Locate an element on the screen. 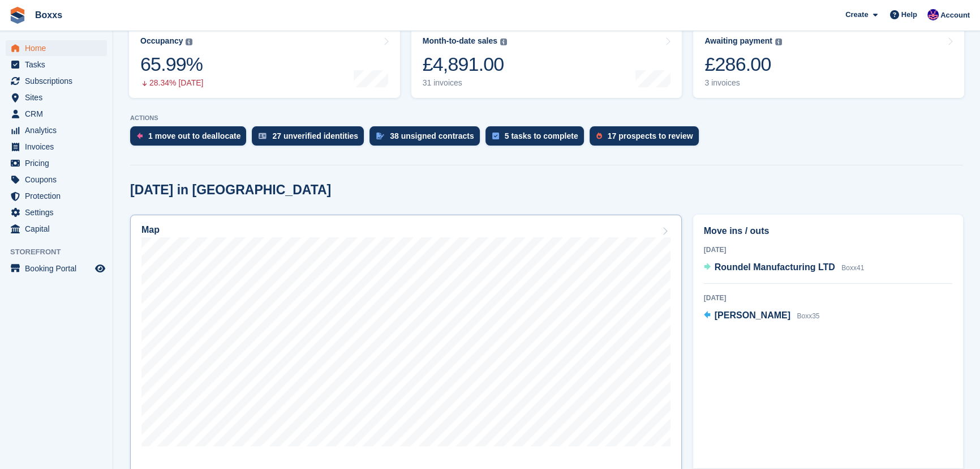  div: 38 unsigned contracts is located at coordinates (432, 136).